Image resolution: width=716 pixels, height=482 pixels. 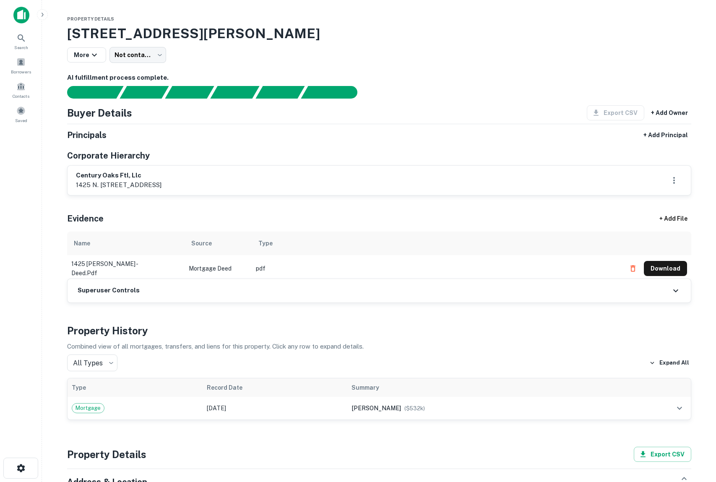 I want to click on h6: century oaks ftl, llc, so click(x=119, y=175).